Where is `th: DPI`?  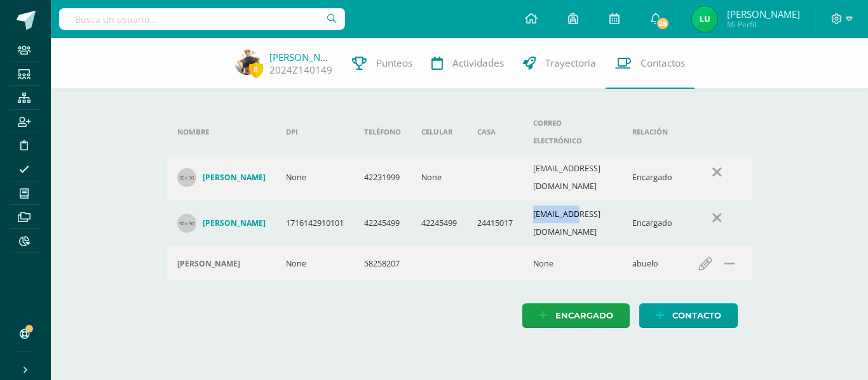
th: DPI is located at coordinates (315, 132).